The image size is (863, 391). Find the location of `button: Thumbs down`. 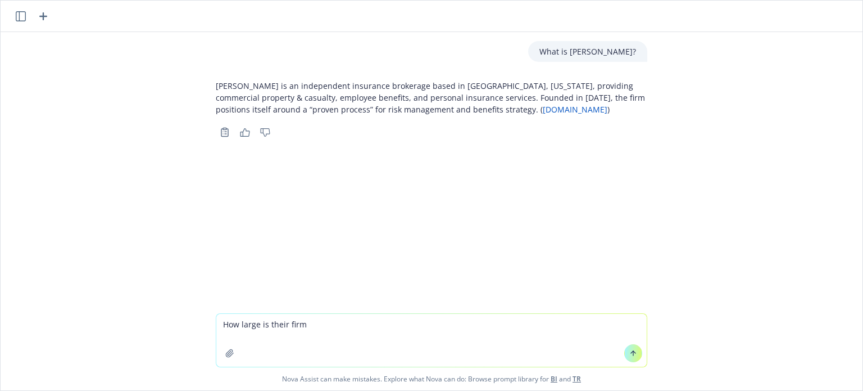

button: Thumbs down is located at coordinates (265, 132).